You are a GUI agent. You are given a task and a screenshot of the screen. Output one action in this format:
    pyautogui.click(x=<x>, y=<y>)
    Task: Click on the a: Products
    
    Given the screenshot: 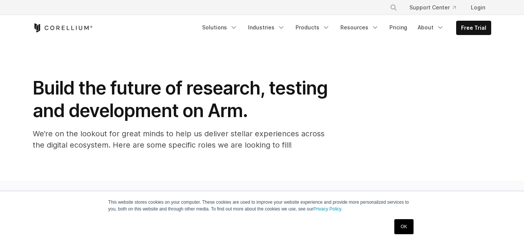 What is the action you would take?
    pyautogui.click(x=313, y=28)
    